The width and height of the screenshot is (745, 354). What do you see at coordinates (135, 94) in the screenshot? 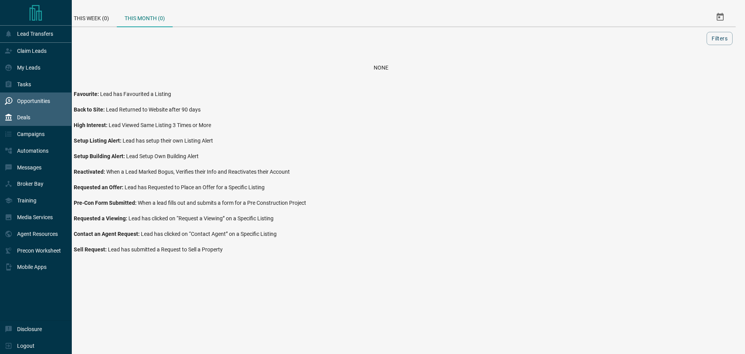
I see `span: Lead has Favourited a Listing` at bounding box center [135, 94].